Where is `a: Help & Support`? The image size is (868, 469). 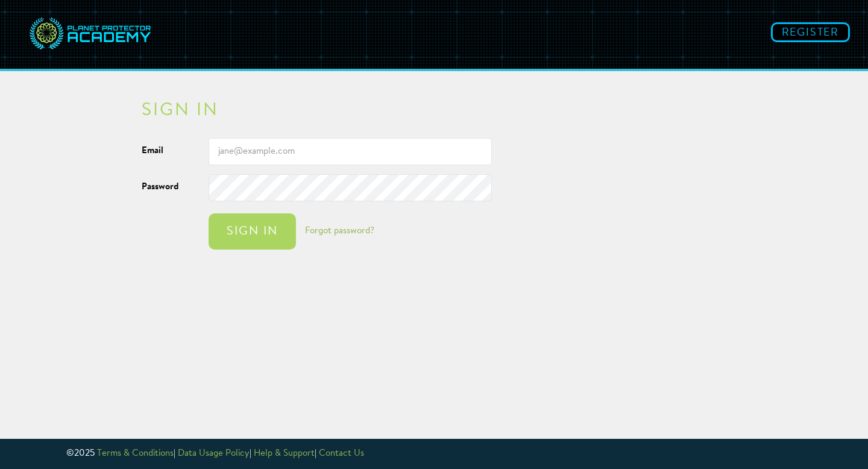
a: Help & Support is located at coordinates (284, 453).